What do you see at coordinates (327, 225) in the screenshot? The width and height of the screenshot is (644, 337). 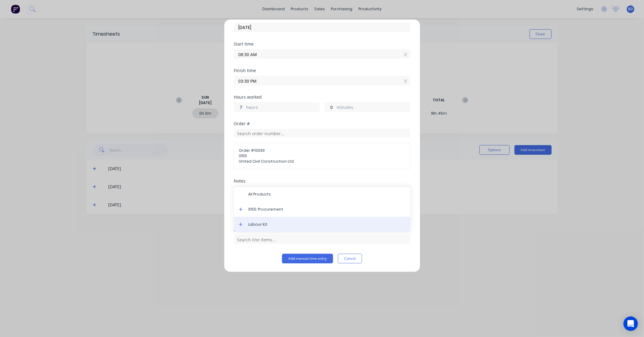 I see `span: Labour Kit` at bounding box center [327, 225].